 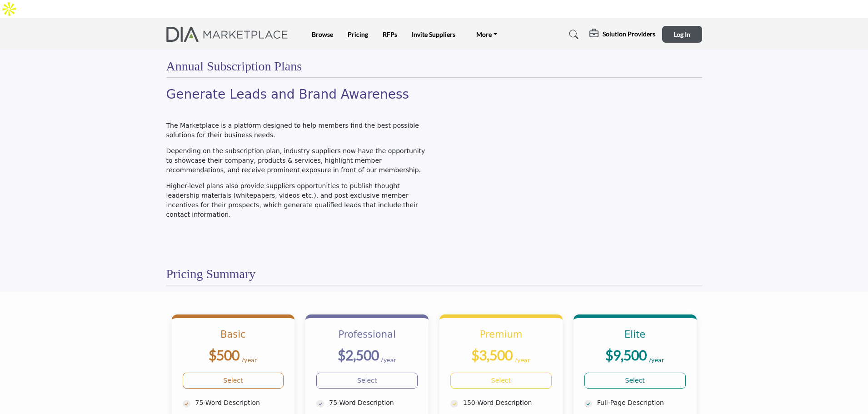 What do you see at coordinates (626, 355) in the screenshot?
I see `b: $9,500` at bounding box center [626, 355].